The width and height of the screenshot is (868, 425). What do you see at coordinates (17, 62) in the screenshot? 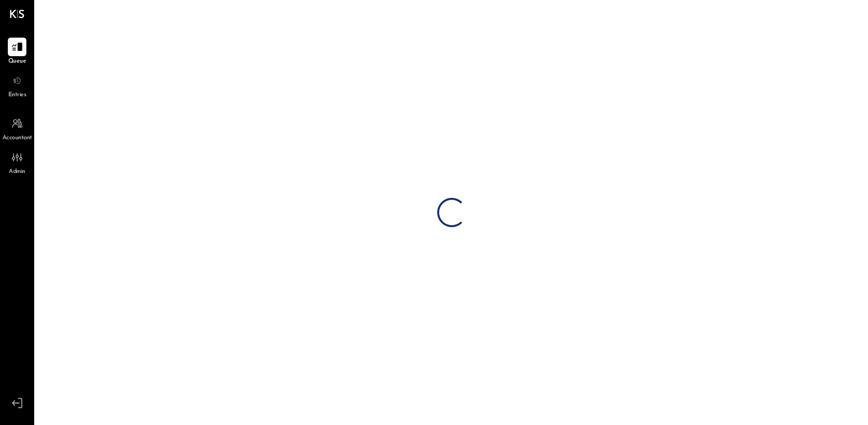
I see `span: Queue` at bounding box center [17, 62].